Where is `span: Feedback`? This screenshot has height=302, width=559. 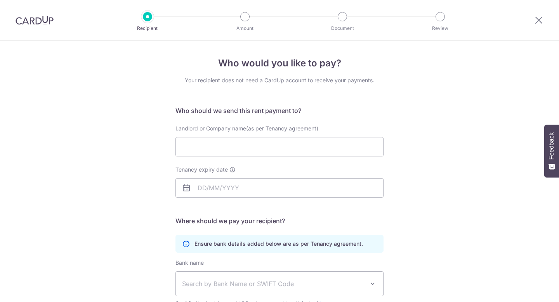
span: Feedback is located at coordinates (551, 146).